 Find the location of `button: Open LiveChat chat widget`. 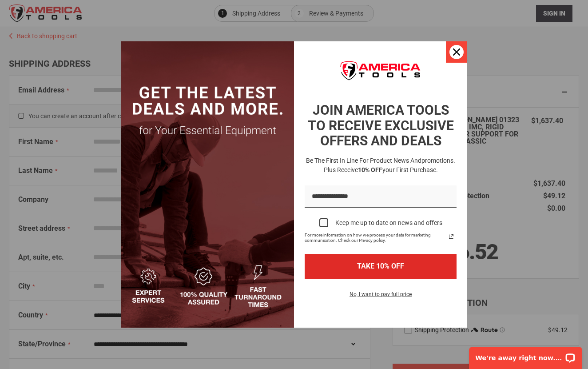

button: Open LiveChat chat widget is located at coordinates (108, 17).